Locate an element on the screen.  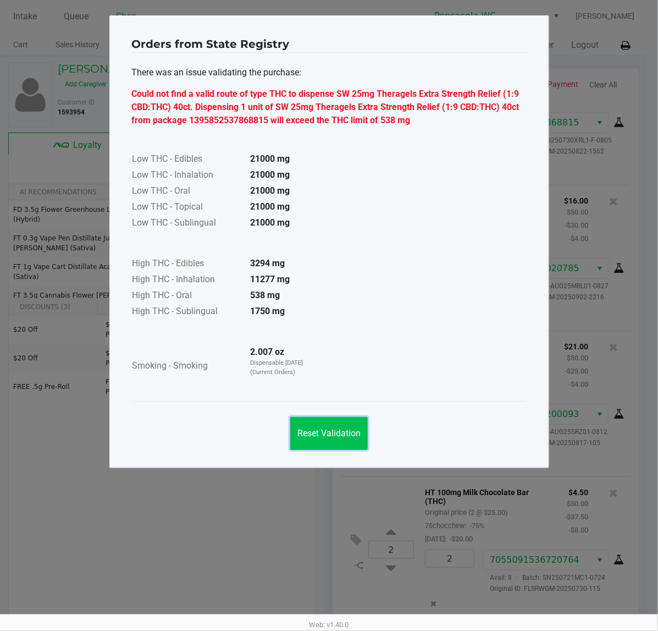
span: Web: v1.40.0 is located at coordinates (329, 624).